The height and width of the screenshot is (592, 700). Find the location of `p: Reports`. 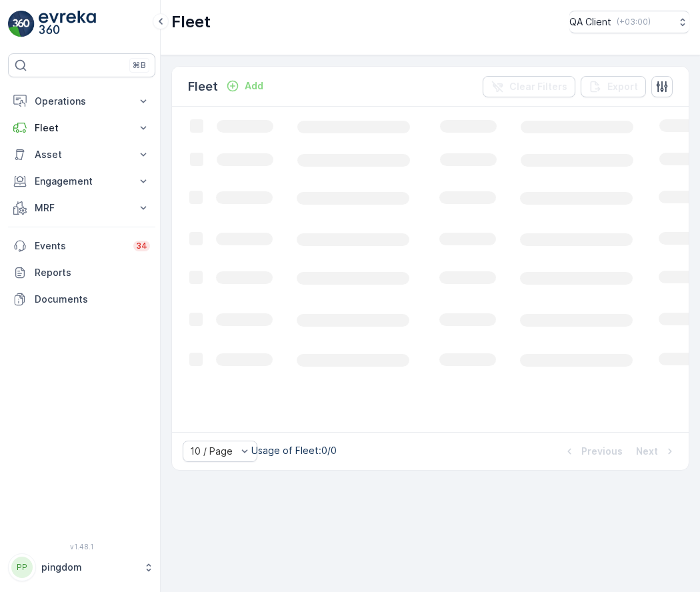

p: Reports is located at coordinates (92, 272).